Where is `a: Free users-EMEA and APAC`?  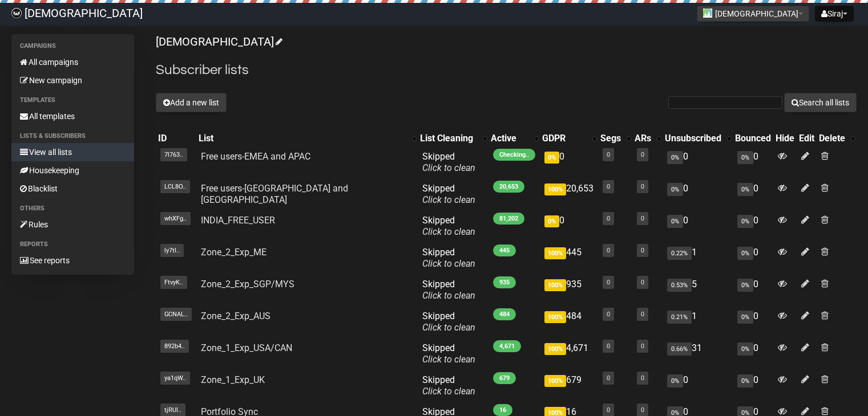
a: Free users-EMEA and APAC is located at coordinates (256, 156).